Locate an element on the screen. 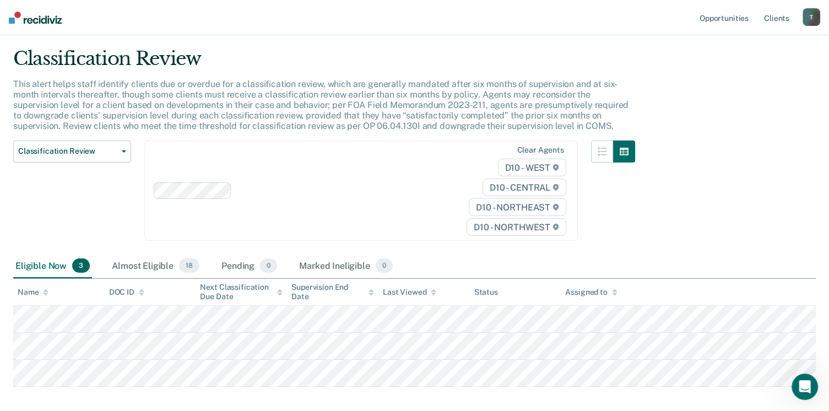 This screenshot has height=411, width=829. button: Classification Review is located at coordinates (72, 152).